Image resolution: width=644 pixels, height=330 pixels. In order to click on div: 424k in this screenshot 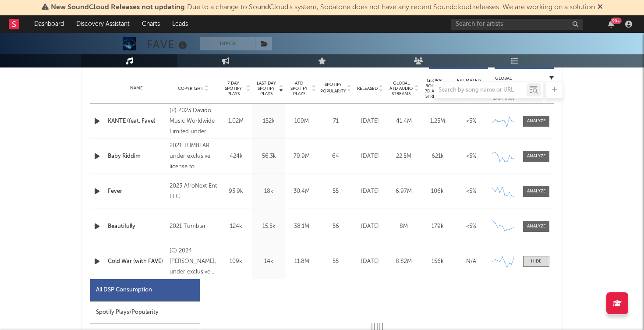, I will do `click(236, 156)`.